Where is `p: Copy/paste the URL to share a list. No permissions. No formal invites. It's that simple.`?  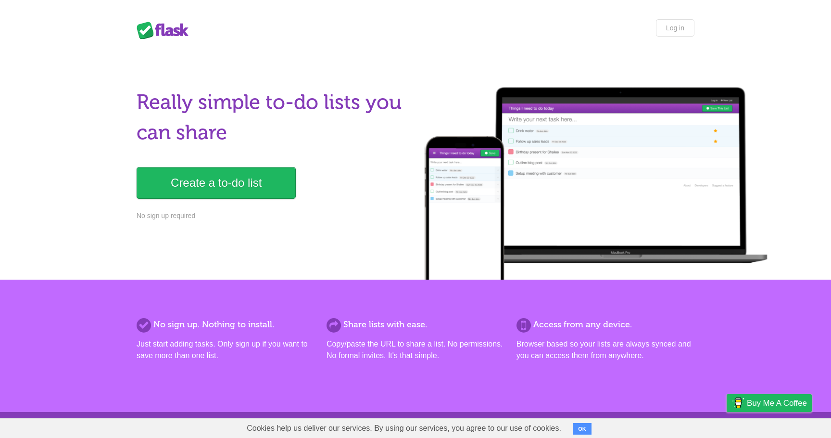 p: Copy/paste the URL to share a list. No permissions. No formal invites. It's that simple. is located at coordinates (416, 350).